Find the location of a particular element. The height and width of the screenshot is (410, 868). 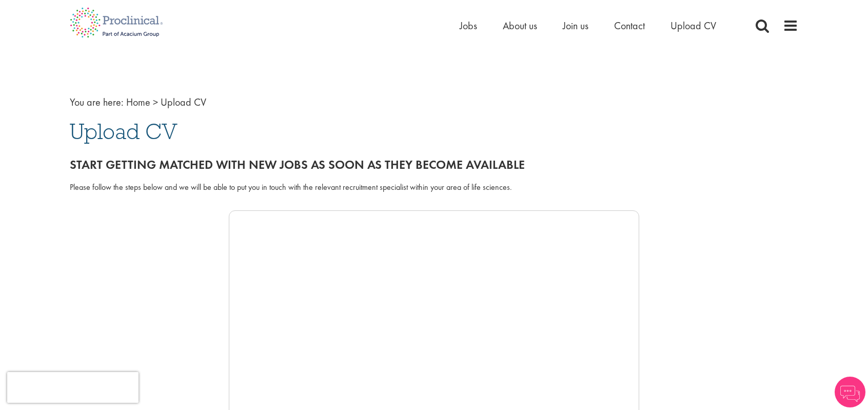

div: Please follow the steps below and we will be able to put you in touch with the relevant recruitme... is located at coordinates (434, 187).